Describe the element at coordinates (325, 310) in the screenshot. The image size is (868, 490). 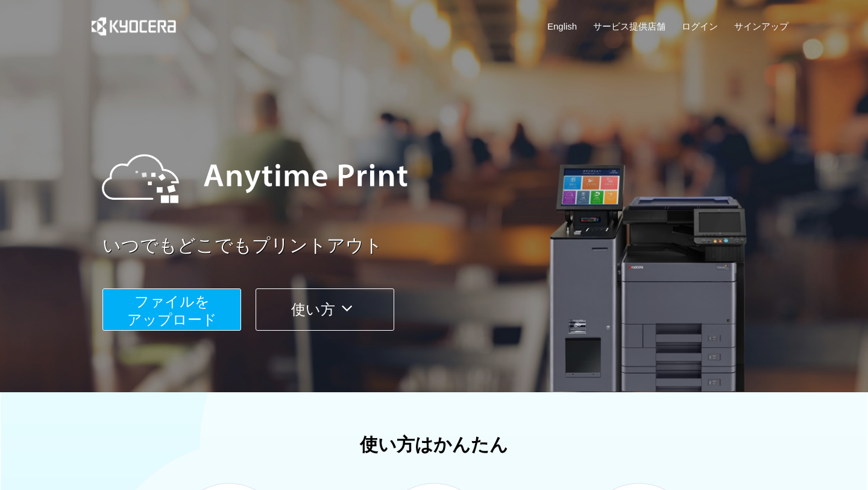
I see `button: 使い方` at that location.